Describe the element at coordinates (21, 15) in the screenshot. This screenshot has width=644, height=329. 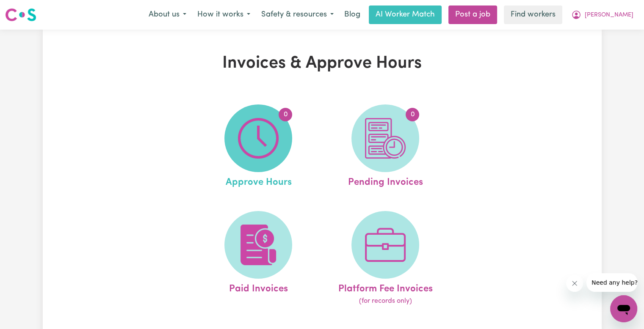
I see `a: Careseekers logo` at that location.